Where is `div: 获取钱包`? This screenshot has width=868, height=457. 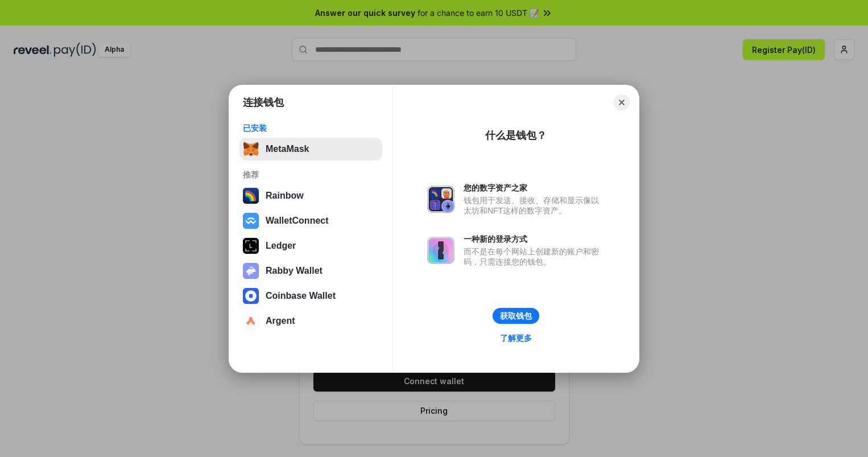
div: 获取钱包 is located at coordinates (516, 316).